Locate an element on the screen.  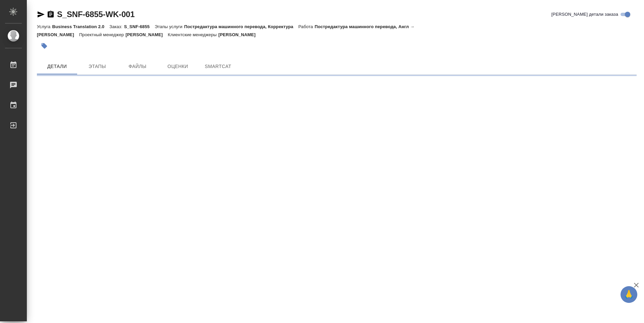
p: Этапы услуги is located at coordinates (170, 26).